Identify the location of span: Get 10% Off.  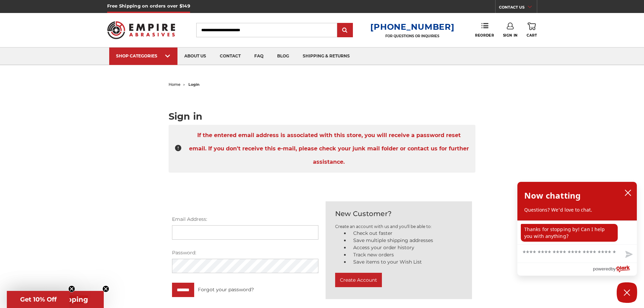
(38, 299).